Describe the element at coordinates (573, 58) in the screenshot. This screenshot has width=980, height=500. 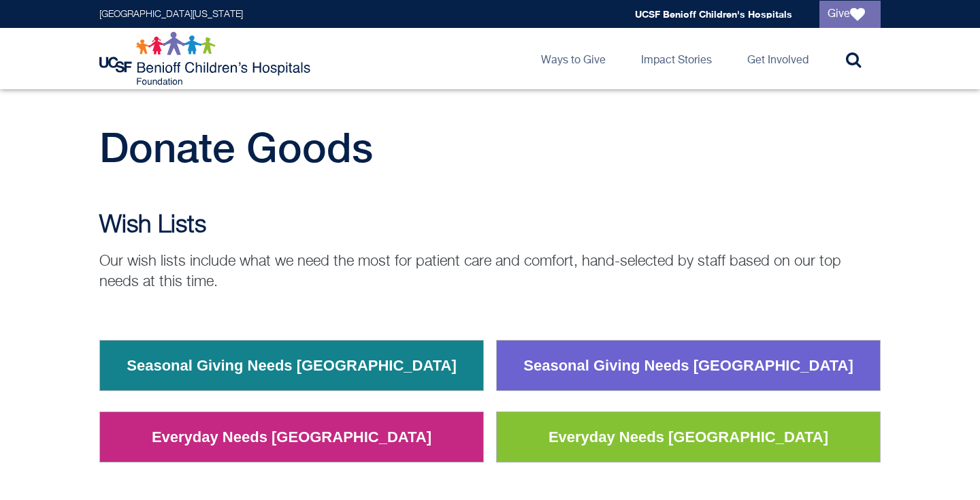
I see `a: Ways to Give` at that location.